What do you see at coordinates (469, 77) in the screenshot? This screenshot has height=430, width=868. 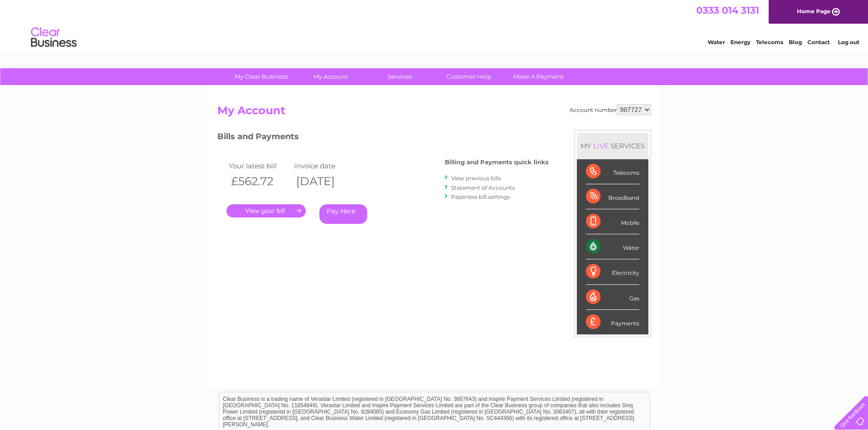 I see `a: Customer Help` at bounding box center [469, 77].